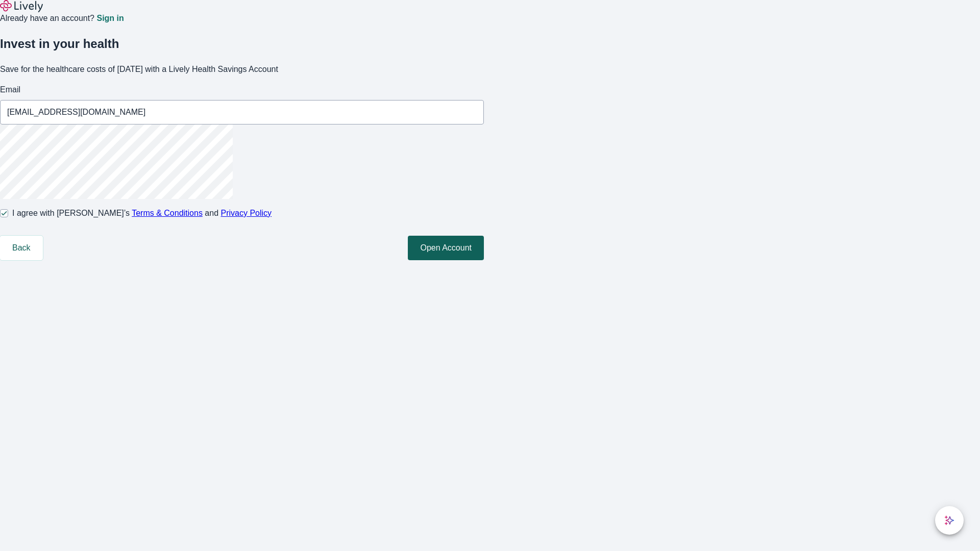 The image size is (980, 551). I want to click on button: Open Account, so click(446, 248).